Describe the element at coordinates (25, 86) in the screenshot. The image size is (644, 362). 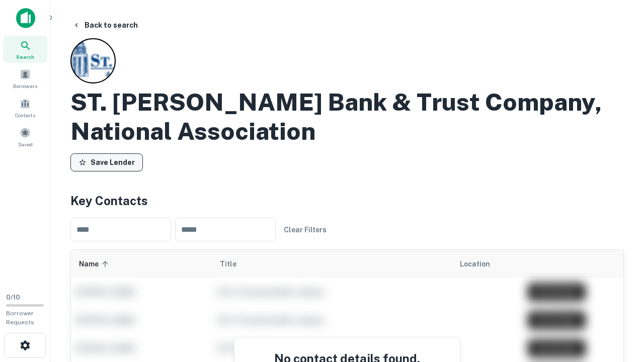
I see `span: Borrowers` at that location.